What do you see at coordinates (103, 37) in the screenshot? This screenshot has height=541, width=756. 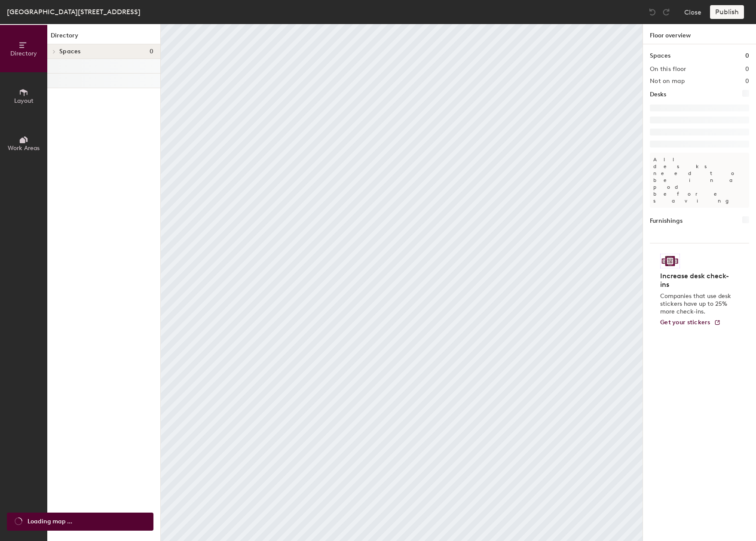 I see `h1: Directory` at bounding box center [103, 37].